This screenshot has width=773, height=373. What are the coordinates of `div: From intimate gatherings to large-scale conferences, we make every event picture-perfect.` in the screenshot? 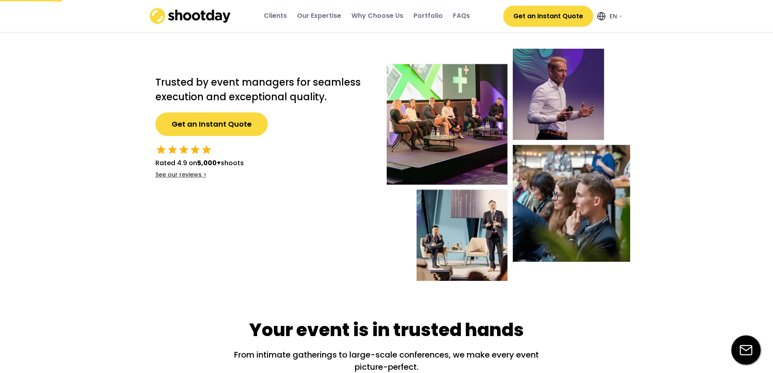 It's located at (387, 361).